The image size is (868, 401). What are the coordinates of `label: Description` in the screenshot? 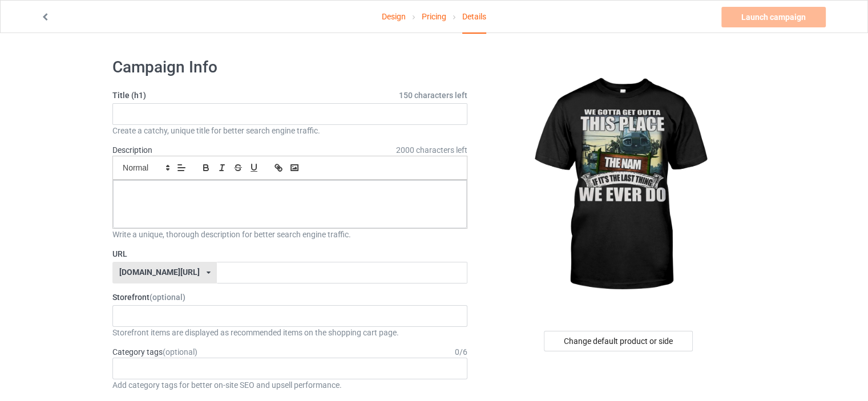 It's located at (132, 150).